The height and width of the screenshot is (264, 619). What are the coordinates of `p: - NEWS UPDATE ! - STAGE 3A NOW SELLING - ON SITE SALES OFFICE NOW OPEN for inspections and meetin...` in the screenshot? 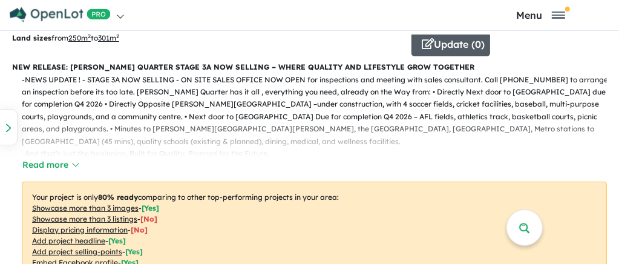 It's located at (319, 111).